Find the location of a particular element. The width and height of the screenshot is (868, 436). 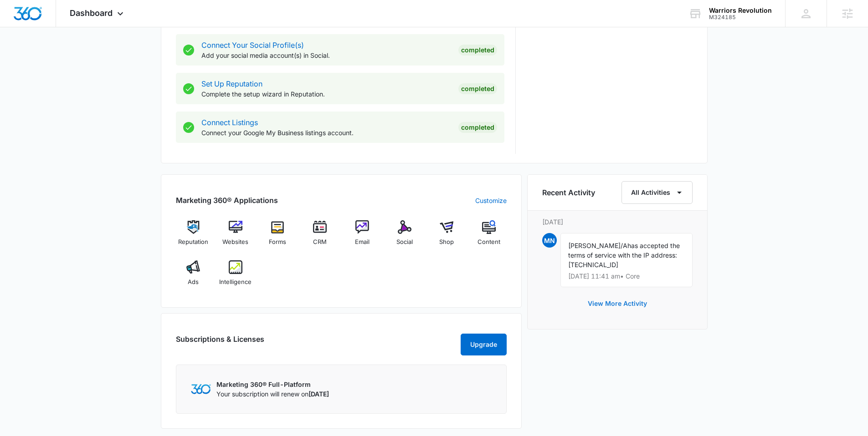

p: Your subscription will renew on is located at coordinates (273, 394).